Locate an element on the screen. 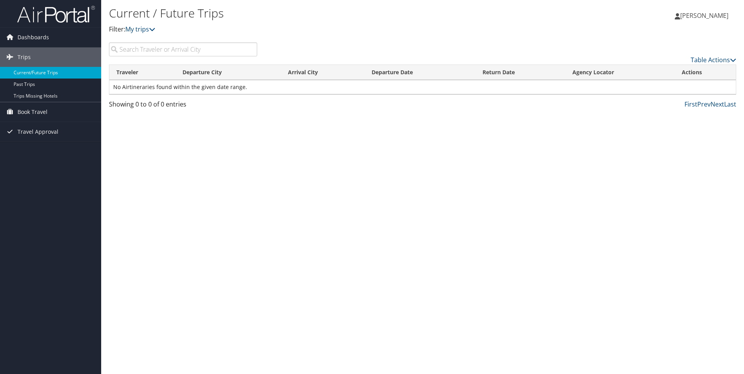 Image resolution: width=744 pixels, height=374 pixels. a: Table Actions is located at coordinates (713, 60).